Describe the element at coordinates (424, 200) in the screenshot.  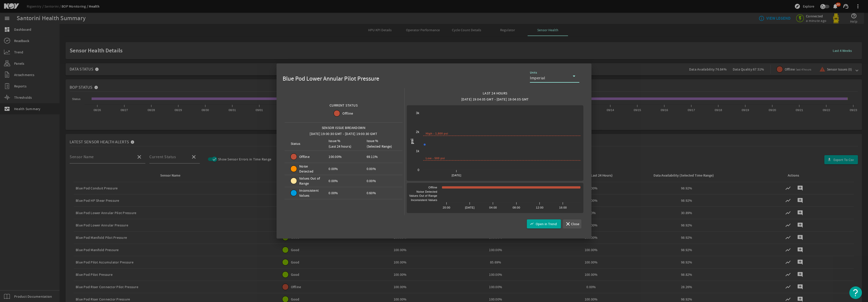
I see `text: Inconsistent Values` at that location.